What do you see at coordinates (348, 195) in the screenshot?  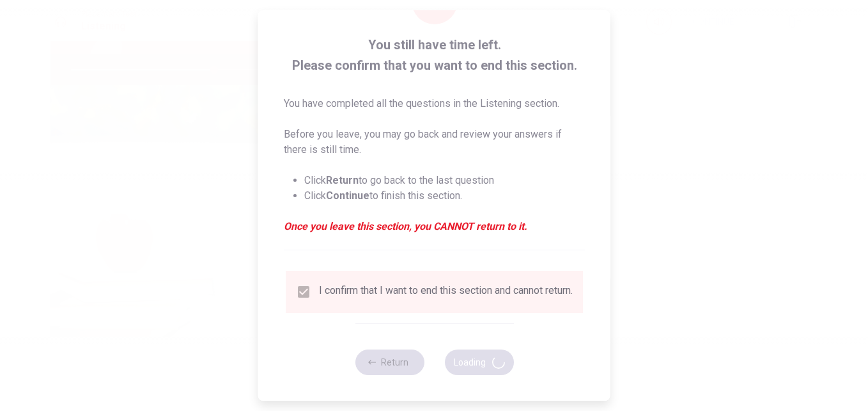 I see `strong: Continue` at bounding box center [348, 195].